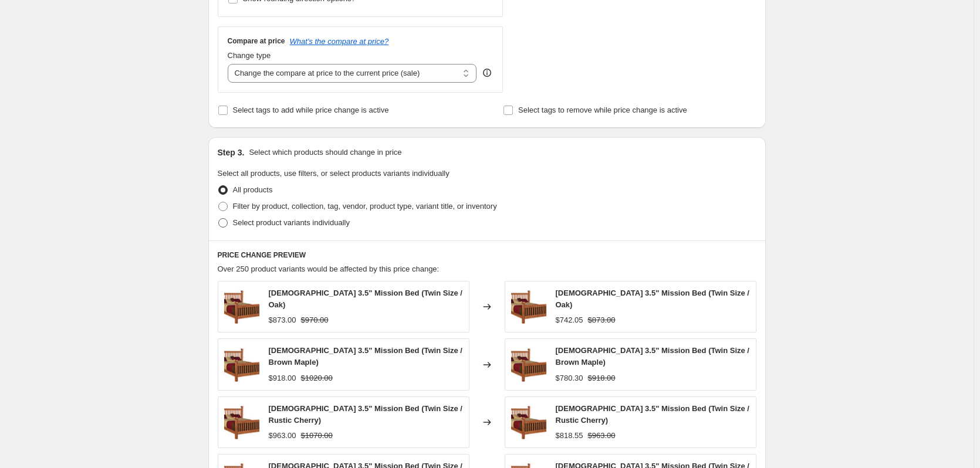 The height and width of the screenshot is (468, 980). What do you see at coordinates (333, 173) in the screenshot?
I see `span: Select all products, use filters, or select products variants individually` at bounding box center [333, 173].